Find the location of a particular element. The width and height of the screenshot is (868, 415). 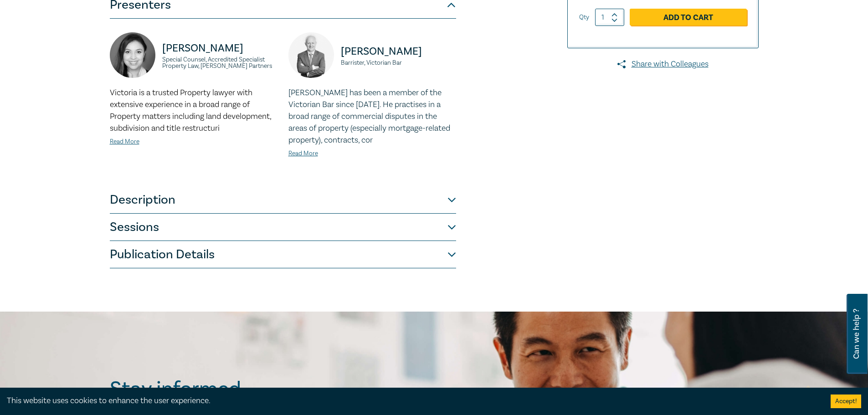

small: Barrister, Victorian Bar is located at coordinates (398, 63).